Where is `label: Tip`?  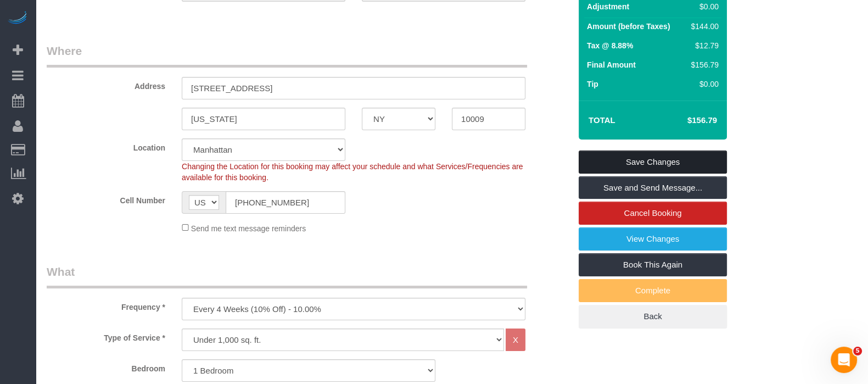
label: Tip is located at coordinates (592, 84).